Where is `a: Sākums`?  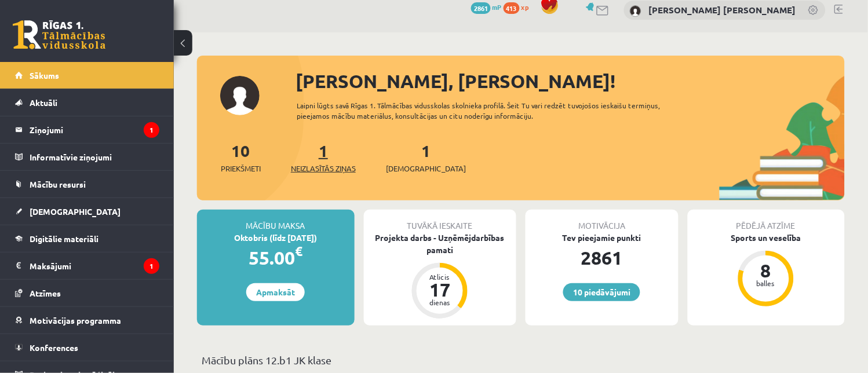
a: Sākums is located at coordinates (87, 76).